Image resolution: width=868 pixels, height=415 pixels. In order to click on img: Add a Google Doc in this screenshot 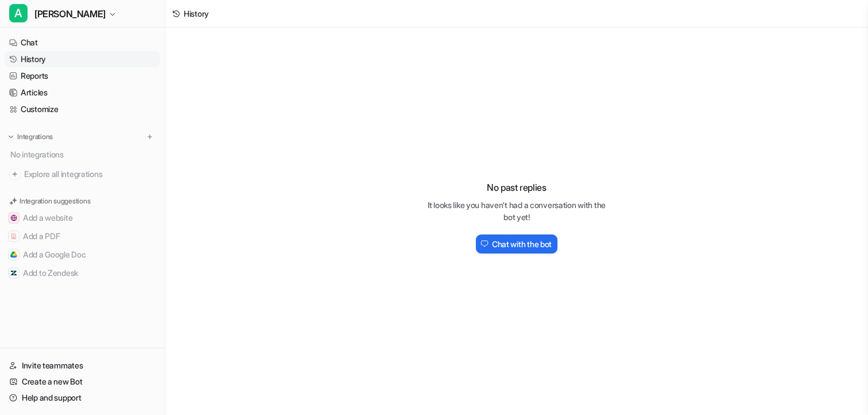, I will do `click(14, 254)`.